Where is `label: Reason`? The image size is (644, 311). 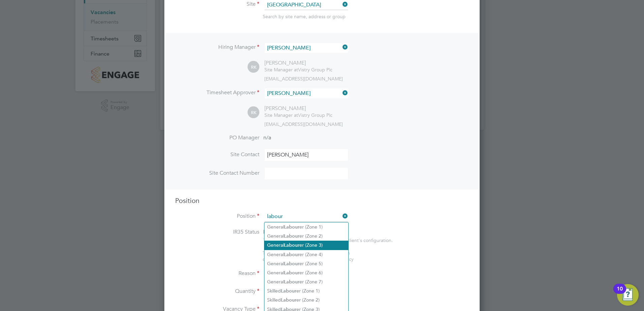
label: Reason is located at coordinates (217, 273).